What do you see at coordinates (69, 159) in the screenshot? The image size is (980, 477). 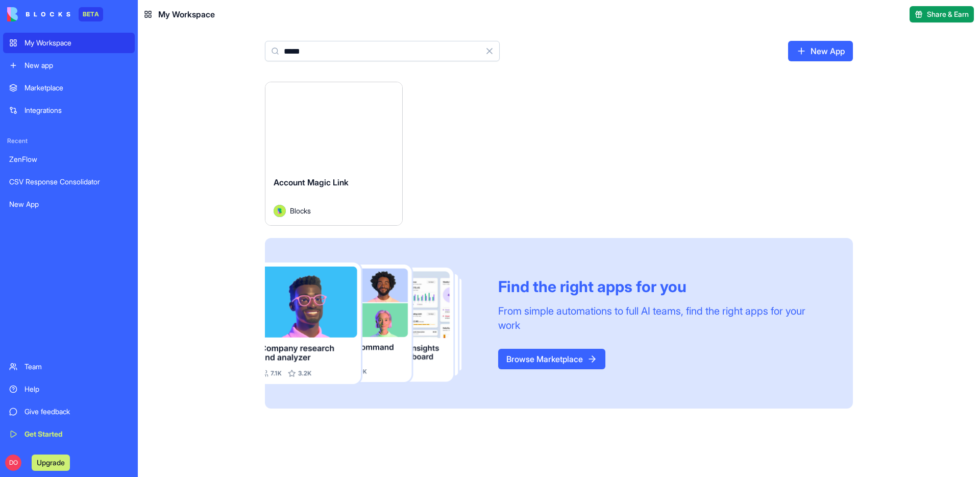 I see `div: ZenFlow` at bounding box center [69, 159].